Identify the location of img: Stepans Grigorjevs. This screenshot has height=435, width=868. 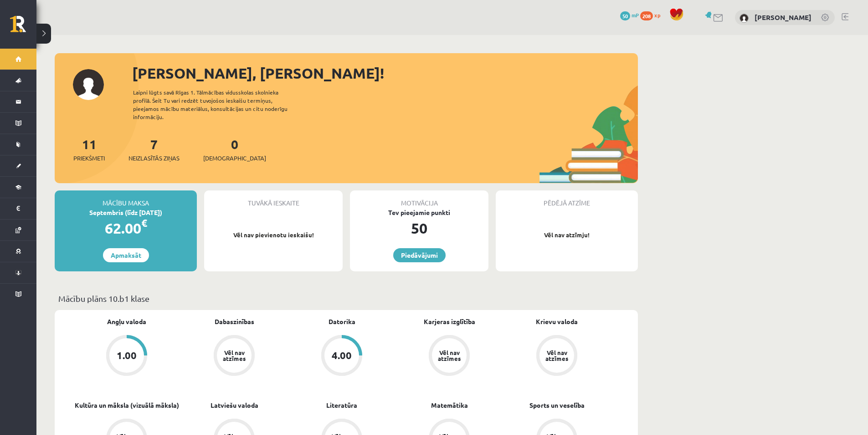
(743, 18).